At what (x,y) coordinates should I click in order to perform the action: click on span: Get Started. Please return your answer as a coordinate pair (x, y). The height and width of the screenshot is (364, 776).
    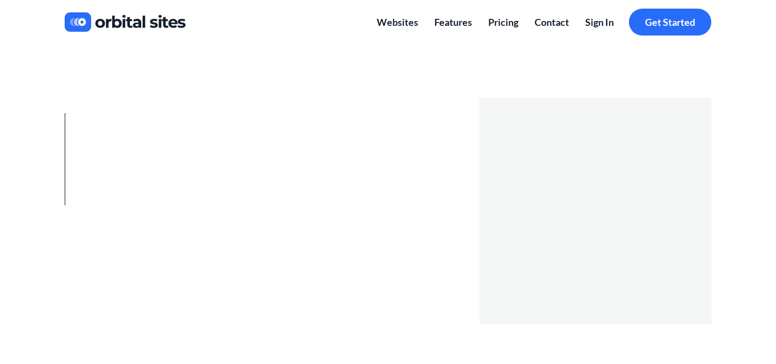
    Looking at the image, I should click on (669, 22).